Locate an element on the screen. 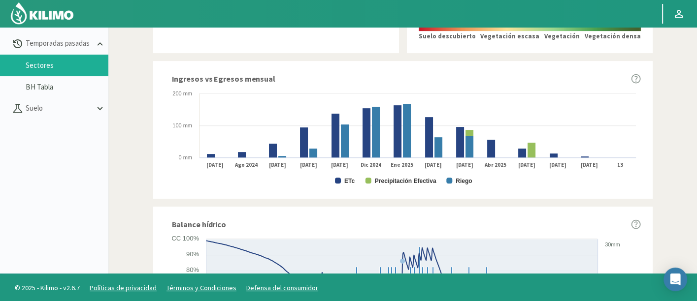 Image resolution: width=697 pixels, height=301 pixels. text: 30mm is located at coordinates (612, 245).